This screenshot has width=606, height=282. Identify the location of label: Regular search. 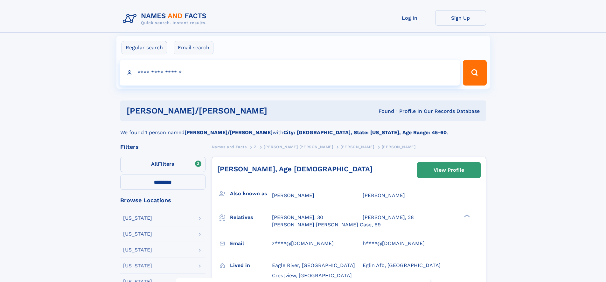
(144, 48).